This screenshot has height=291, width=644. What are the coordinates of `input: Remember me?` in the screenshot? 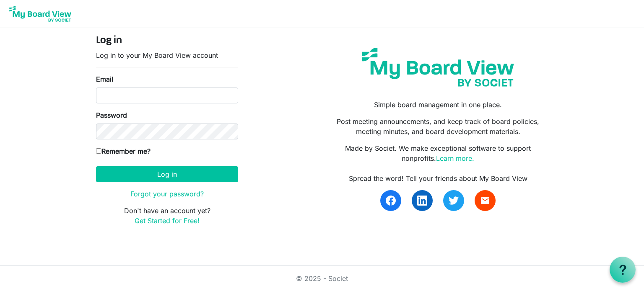 It's located at (98, 151).